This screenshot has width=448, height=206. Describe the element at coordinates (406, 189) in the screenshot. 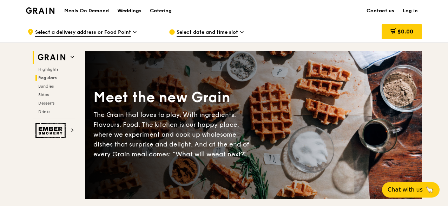

I see `span: Chat with us` at that location.